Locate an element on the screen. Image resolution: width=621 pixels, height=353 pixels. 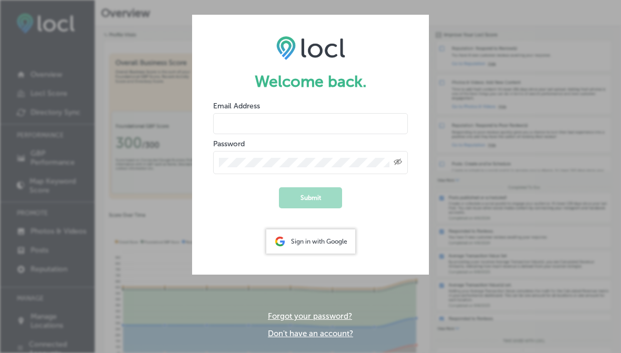
span: Toggle password visibility is located at coordinates (398, 163).